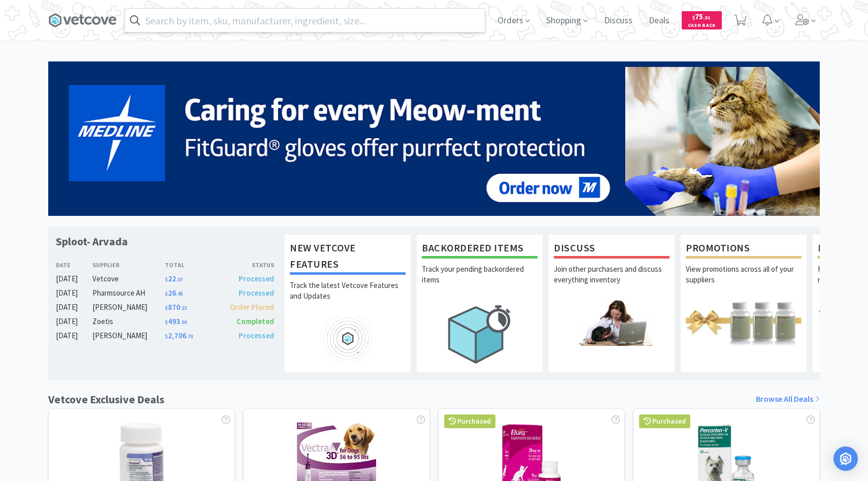 This screenshot has width=868, height=481. What do you see at coordinates (174, 293) in the screenshot?
I see `span: 26` at bounding box center [174, 293].